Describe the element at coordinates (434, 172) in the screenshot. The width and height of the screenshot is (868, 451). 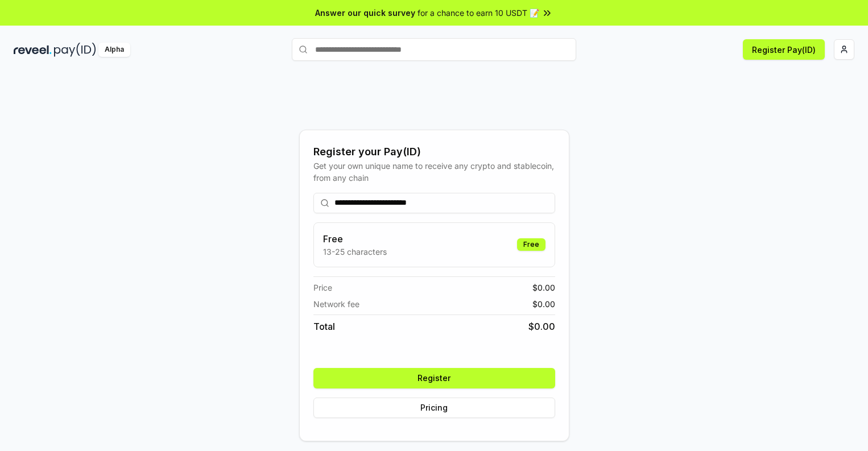
I see `div: Get your own unique name to receive any crypto and stablecoin, from any chain` at that location.